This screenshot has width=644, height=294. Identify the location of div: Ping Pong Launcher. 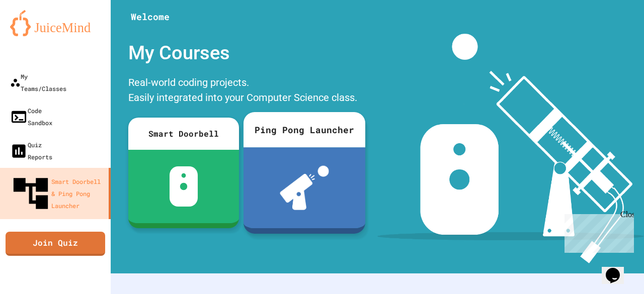
(304, 129).